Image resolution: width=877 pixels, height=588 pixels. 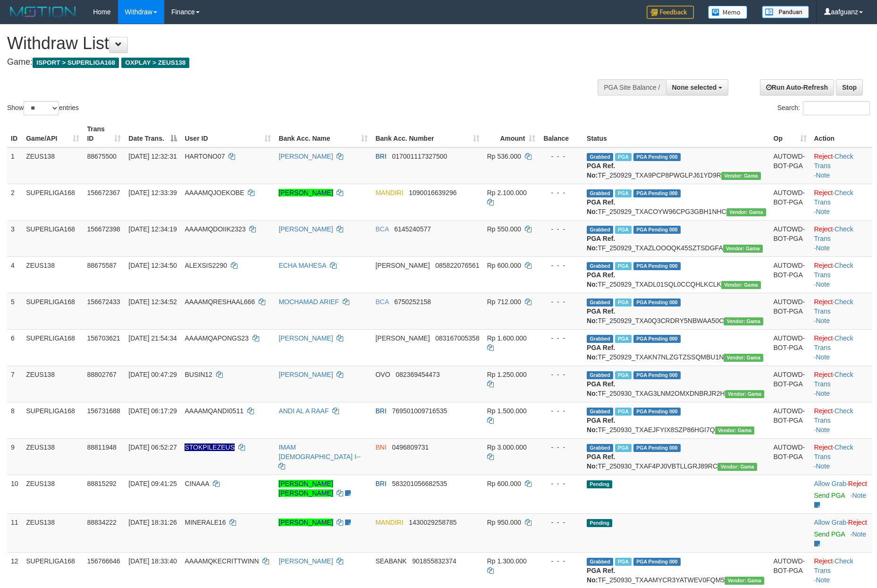 What do you see at coordinates (304, 411) in the screenshot?
I see `a: ANDI AL A RAAF` at bounding box center [304, 411].